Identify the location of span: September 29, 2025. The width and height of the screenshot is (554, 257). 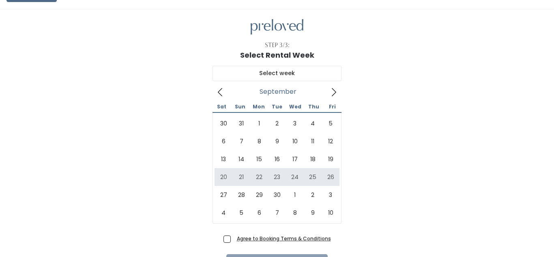
(259, 195).